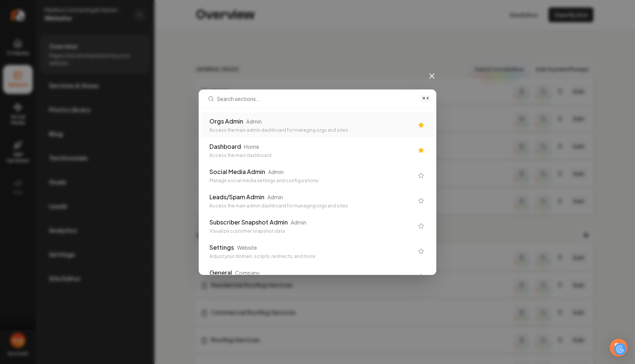 The image size is (635, 364). Describe the element at coordinates (311, 231) in the screenshot. I see `div: Visualize customer snapshot data` at that location.